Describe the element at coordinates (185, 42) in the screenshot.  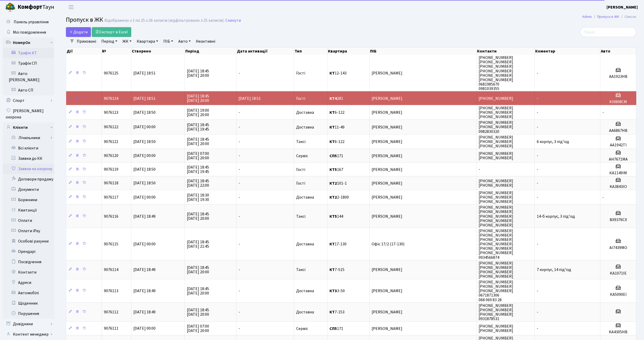
I see `a: Авто` at that location.